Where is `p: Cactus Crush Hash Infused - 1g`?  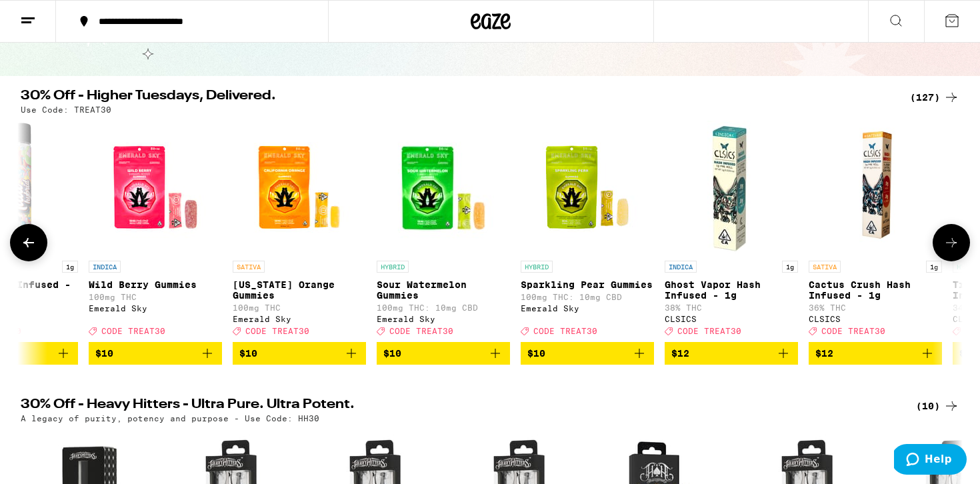 p: Cactus Crush Hash Infused - 1g is located at coordinates (875, 290).